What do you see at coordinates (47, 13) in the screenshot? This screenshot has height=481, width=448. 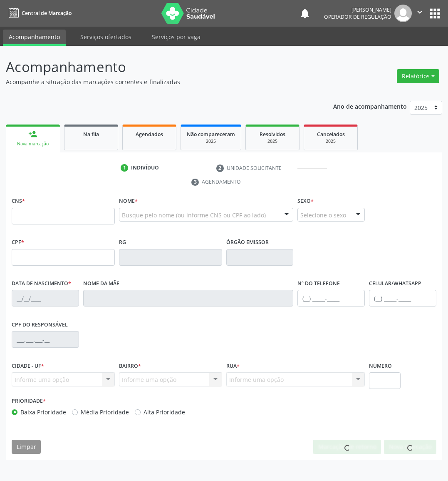 I see `span: Central de Marcação` at bounding box center [47, 13].